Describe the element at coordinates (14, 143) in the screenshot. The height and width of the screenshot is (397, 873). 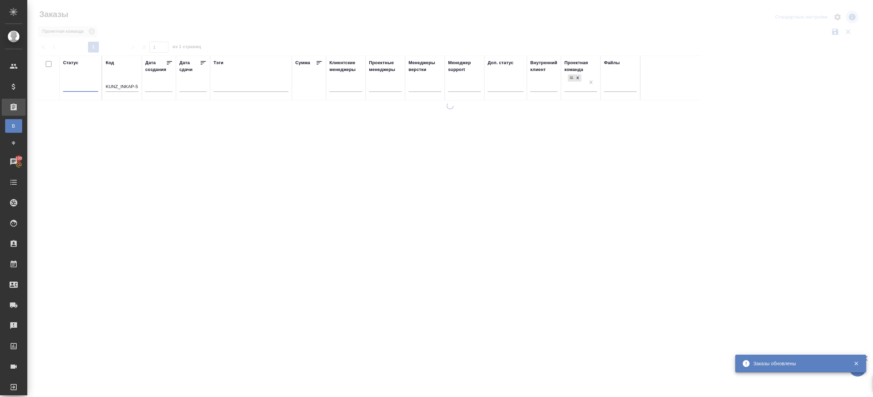
I see `span: Ф` at that location.